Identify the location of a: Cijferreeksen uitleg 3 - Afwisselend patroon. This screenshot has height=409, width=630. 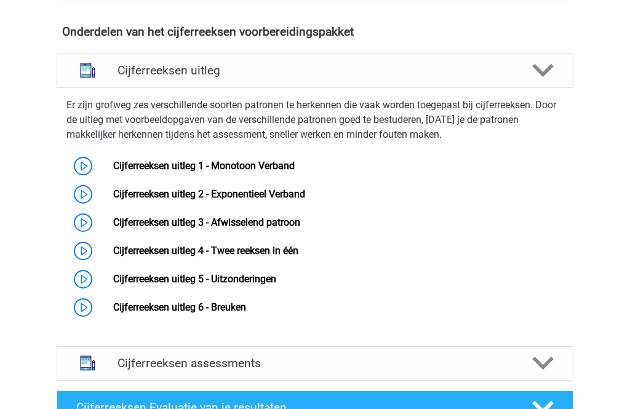
(207, 222).